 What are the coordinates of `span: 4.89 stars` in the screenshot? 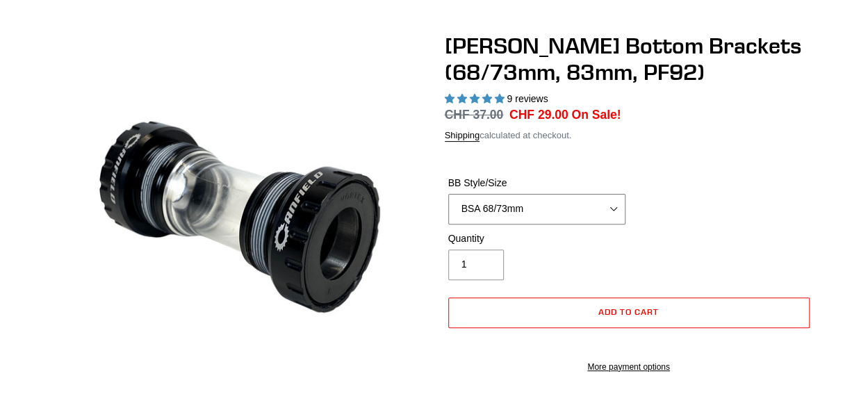 It's located at (476, 99).